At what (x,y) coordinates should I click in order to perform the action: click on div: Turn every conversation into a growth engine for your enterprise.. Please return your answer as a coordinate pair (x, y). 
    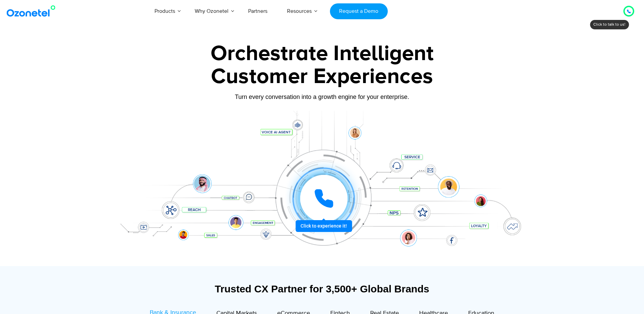
    Looking at the image, I should click on (322, 97).